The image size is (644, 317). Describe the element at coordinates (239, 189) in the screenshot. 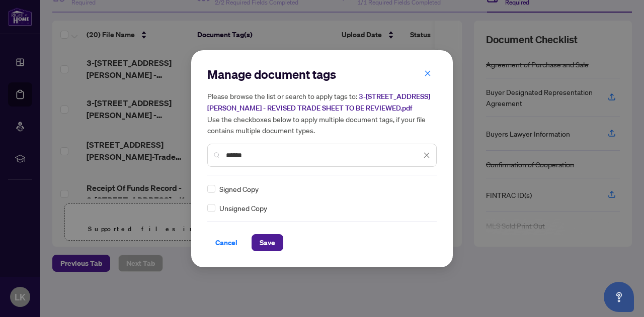

I see `span: Signed Copy` at that location.